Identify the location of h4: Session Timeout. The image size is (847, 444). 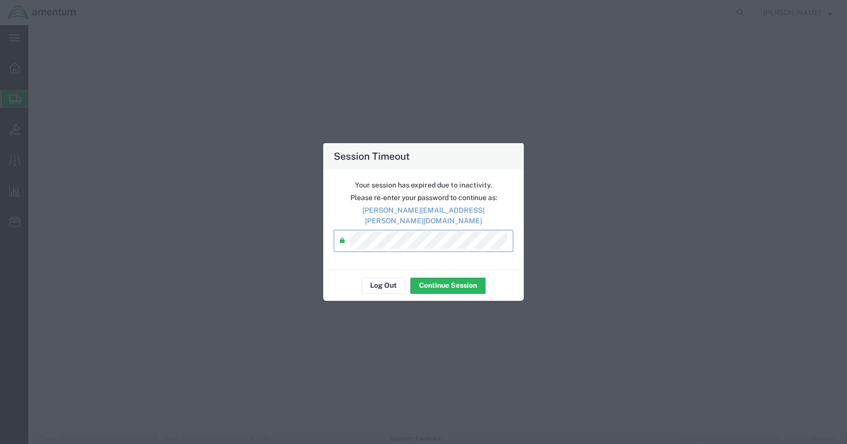
(371, 156).